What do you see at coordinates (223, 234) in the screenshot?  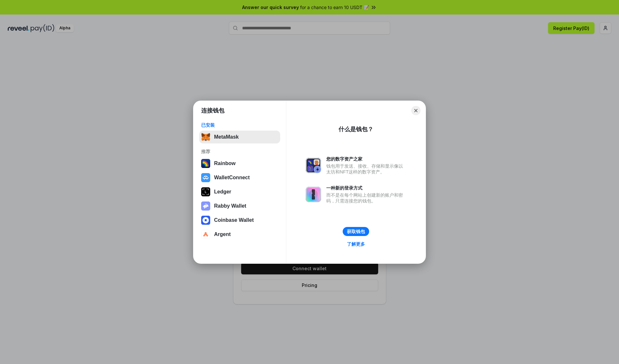 I see `div: Argent` at bounding box center [223, 234].